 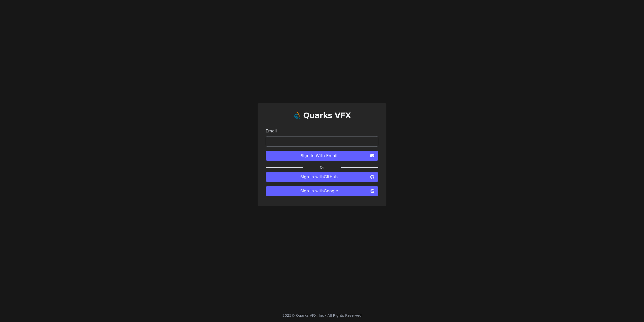 I want to click on button: Sign in withGoogle, so click(x=322, y=191).